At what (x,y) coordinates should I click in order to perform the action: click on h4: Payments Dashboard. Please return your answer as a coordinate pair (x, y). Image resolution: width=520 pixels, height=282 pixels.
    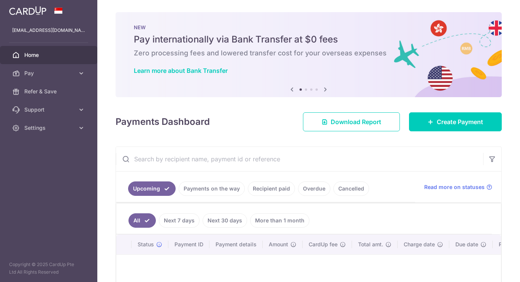
    Looking at the image, I should click on (163, 122).